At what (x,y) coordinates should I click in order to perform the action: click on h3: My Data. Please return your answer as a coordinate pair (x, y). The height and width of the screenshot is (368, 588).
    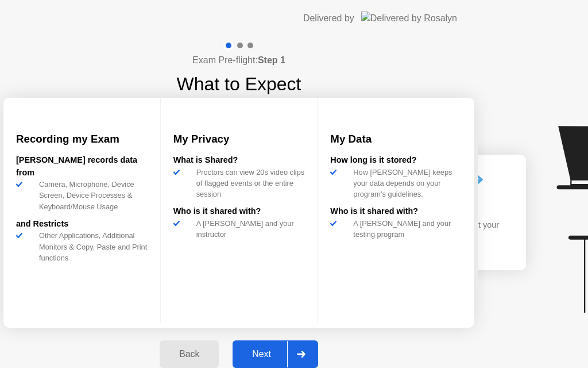
    Looking at the image, I should click on (395, 139).